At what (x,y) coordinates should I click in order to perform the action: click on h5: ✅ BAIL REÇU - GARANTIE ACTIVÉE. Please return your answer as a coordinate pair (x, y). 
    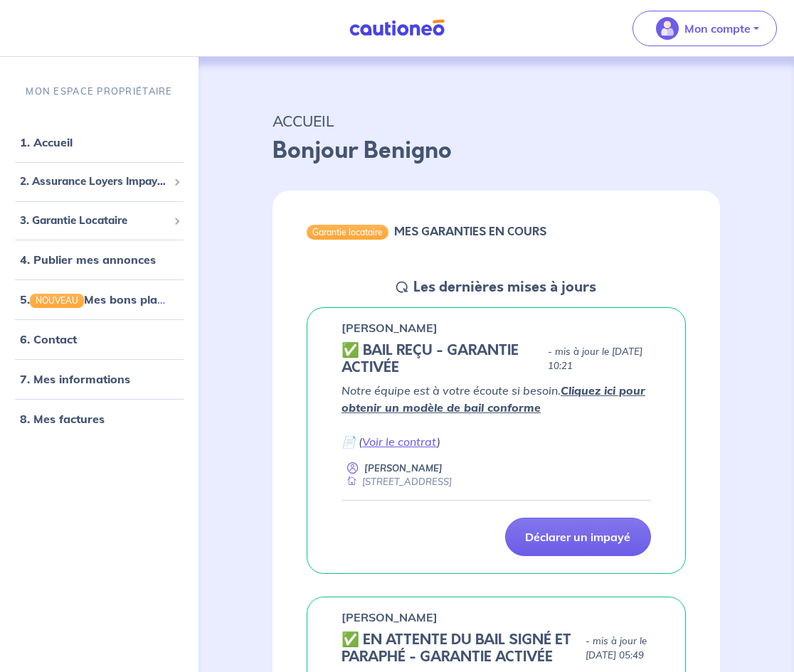
    Looking at the image, I should click on (442, 359).